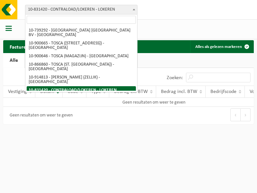  Describe the element at coordinates (246, 115) in the screenshot. I see `button: Next` at that location.